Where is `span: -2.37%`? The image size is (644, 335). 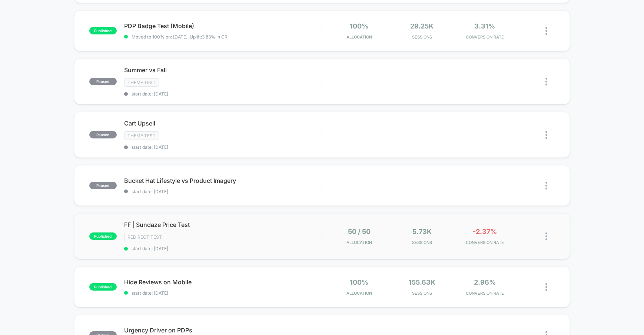 span: -2.37% is located at coordinates (485, 231).